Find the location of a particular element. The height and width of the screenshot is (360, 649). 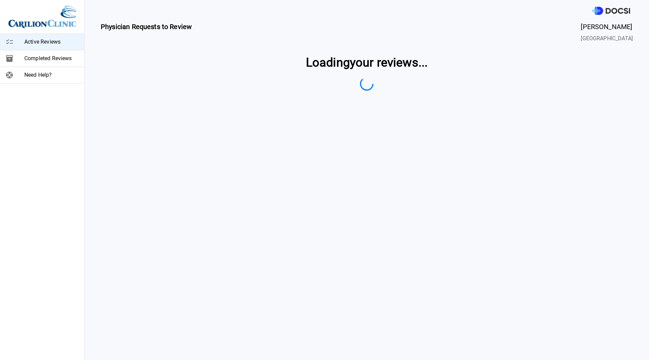

span: Loading your reviews ... is located at coordinates (367, 63).